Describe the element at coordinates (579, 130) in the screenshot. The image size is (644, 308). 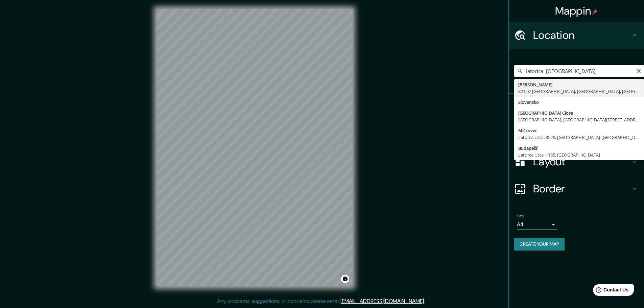
I see `div: Miškovec` at that location.